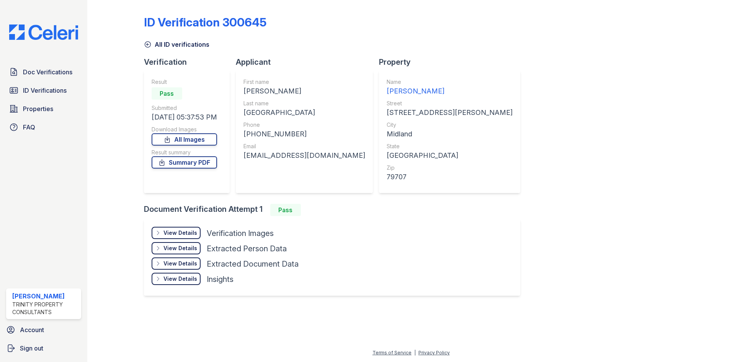 The width and height of the screenshot is (735, 362). What do you see at coordinates (45, 90) in the screenshot?
I see `span: ID Verifications` at bounding box center [45, 90].